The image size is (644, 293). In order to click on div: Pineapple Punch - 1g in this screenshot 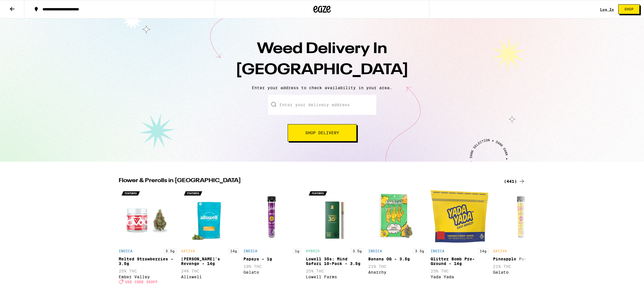, I will do `click(522, 259)`.